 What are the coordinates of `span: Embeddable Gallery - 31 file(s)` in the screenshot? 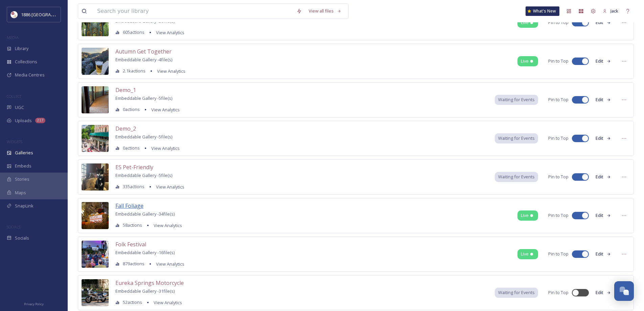 It's located at (145, 291).